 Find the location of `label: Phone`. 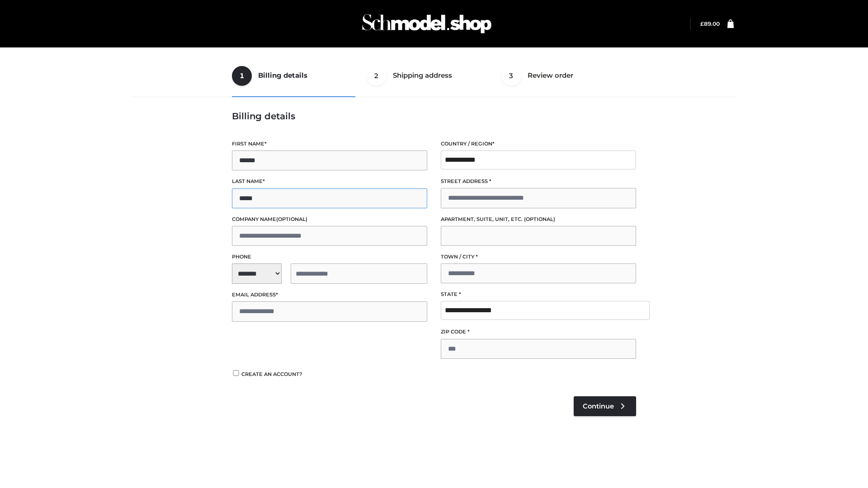

label: Phone is located at coordinates (330, 257).